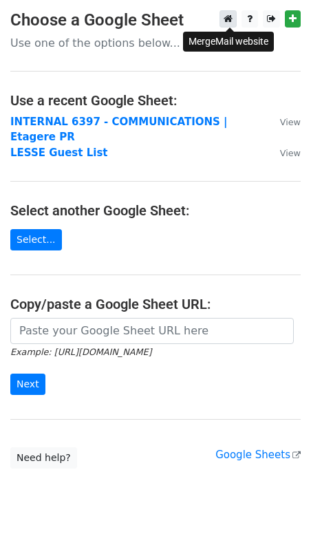  Describe the element at coordinates (156, 43) in the screenshot. I see `p: Use one of the options below...` at that location.